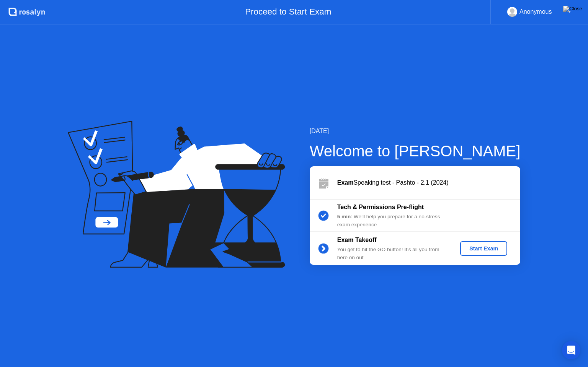  Describe the element at coordinates (344, 216) in the screenshot. I see `b: 5 min` at that location.